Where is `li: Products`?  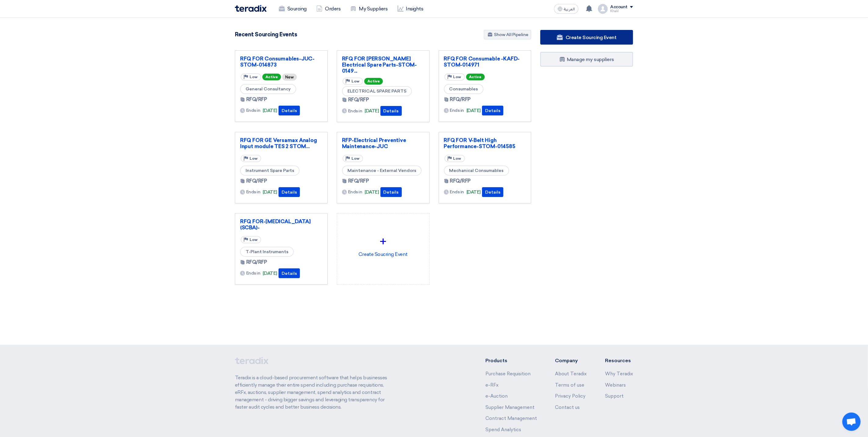
li: Products is located at coordinates (511, 360).